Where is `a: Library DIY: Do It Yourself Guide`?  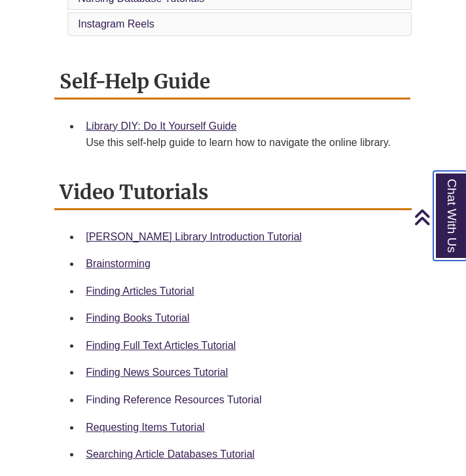 a: Library DIY: Do It Yourself Guide is located at coordinates (161, 126).